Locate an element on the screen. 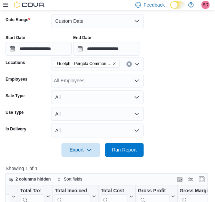 This screenshot has height=202, width=215. div: Gross Margin is located at coordinates (197, 191).